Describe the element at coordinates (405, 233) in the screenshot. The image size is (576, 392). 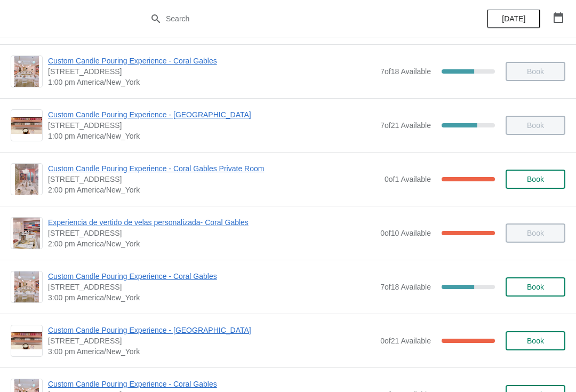
I see `span: 0 of 10 Available` at that location.